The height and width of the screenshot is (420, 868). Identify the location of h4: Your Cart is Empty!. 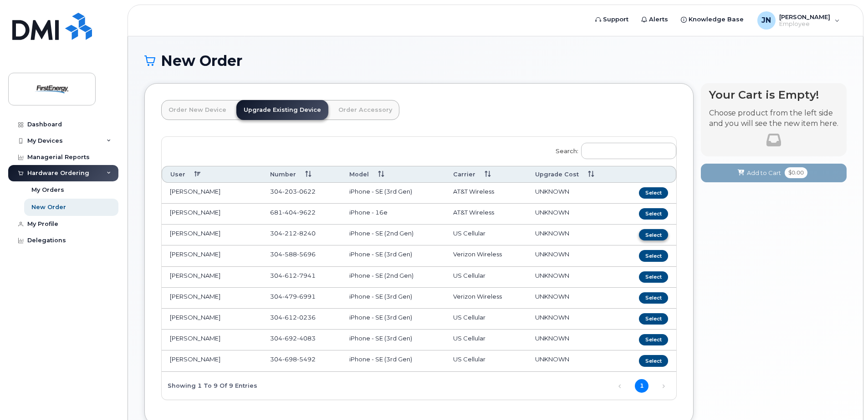
(773, 94).